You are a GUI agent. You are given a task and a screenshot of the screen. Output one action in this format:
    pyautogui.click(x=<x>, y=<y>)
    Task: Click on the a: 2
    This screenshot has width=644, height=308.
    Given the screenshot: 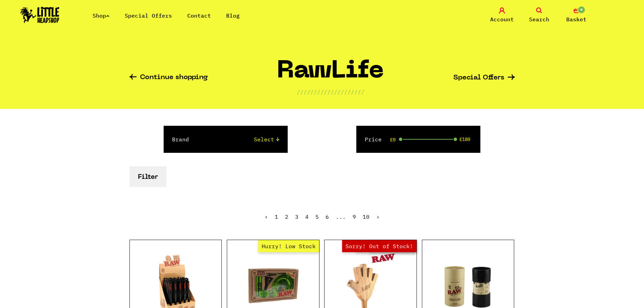 What is the action you would take?
    pyautogui.click(x=287, y=217)
    